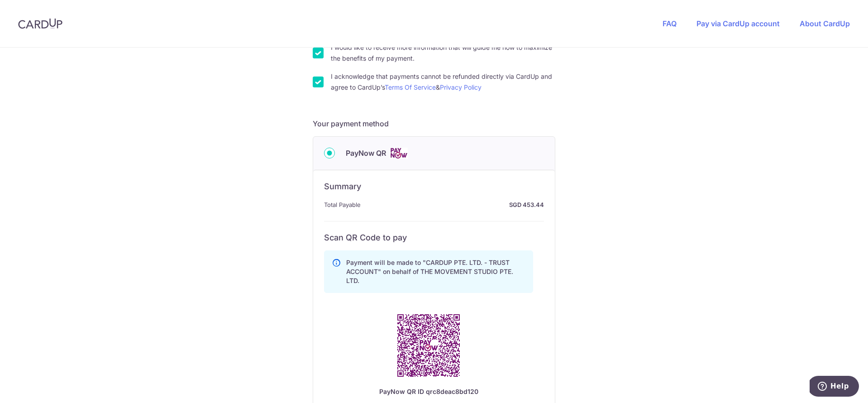  I want to click on img: CardUp, so click(40, 24).